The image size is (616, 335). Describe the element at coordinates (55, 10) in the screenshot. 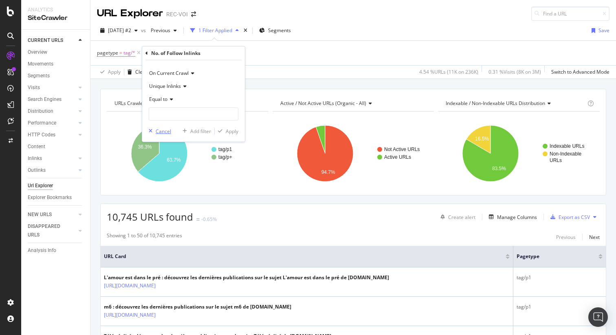

I see `div: Analytics` at that location.